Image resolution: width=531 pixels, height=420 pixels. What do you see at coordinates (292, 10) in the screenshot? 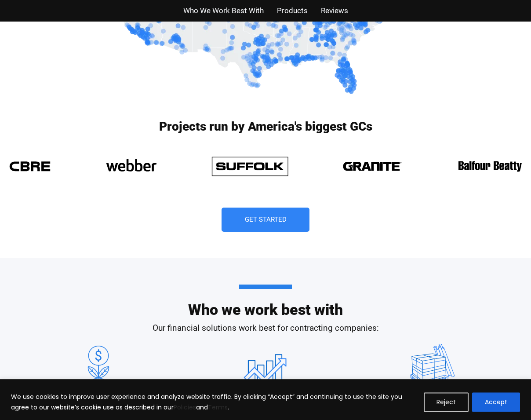
I see `a: Products` at bounding box center [292, 10].